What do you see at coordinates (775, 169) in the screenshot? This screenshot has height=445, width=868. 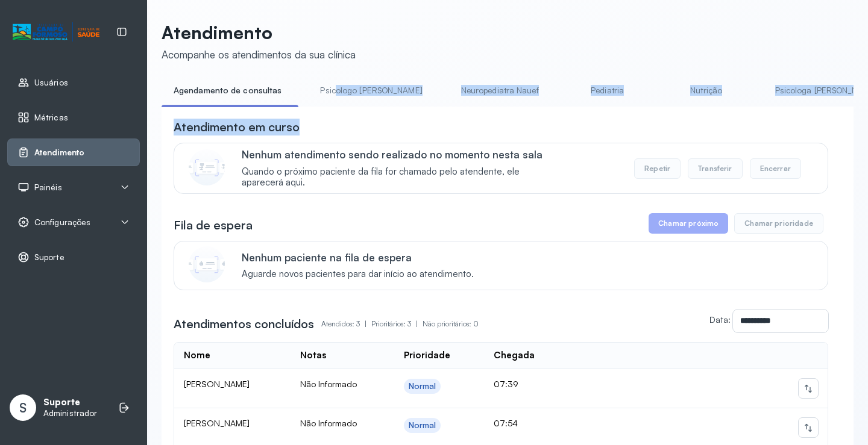 I see `button: Encerrar` at bounding box center [775, 169].